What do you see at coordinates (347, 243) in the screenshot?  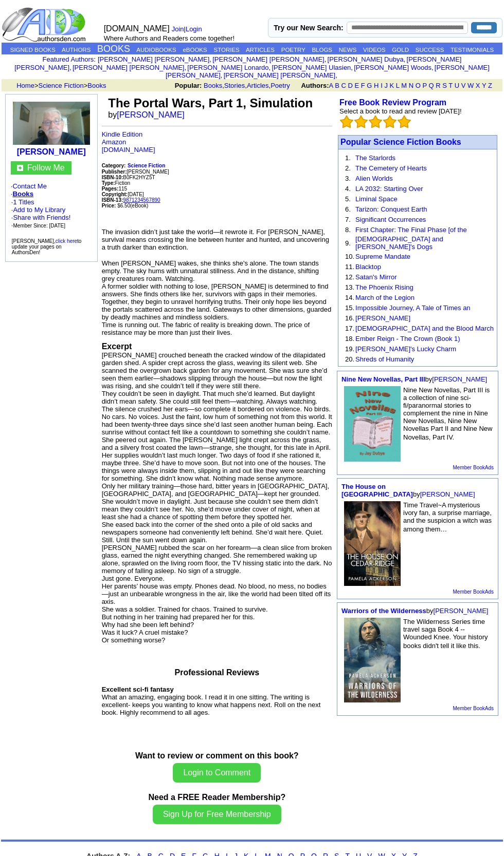 I see `font: 9.` at bounding box center [347, 243].